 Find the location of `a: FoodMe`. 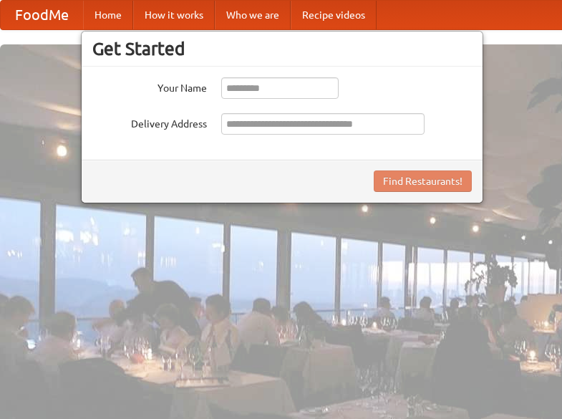

a: FoodMe is located at coordinates (42, 15).